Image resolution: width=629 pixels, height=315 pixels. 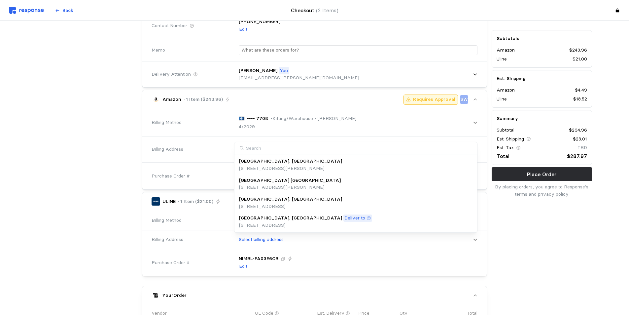 What do you see at coordinates (464, 99) in the screenshot?
I see `p: SW` at bounding box center [464, 99].